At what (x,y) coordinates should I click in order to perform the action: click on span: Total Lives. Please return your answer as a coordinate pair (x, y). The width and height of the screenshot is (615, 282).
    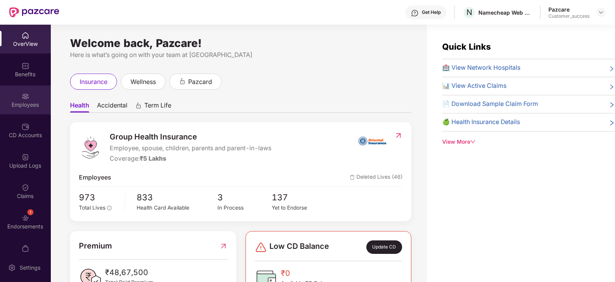
    Looking at the image, I should click on (92, 207).